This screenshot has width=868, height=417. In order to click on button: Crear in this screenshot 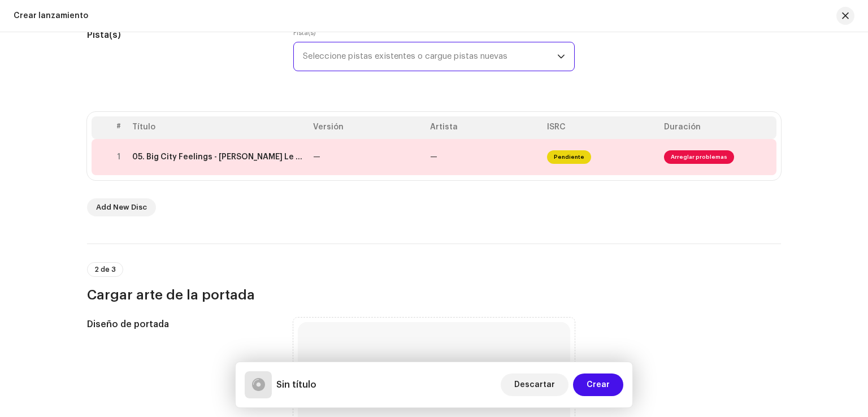, I will do `click(598, 385)`.